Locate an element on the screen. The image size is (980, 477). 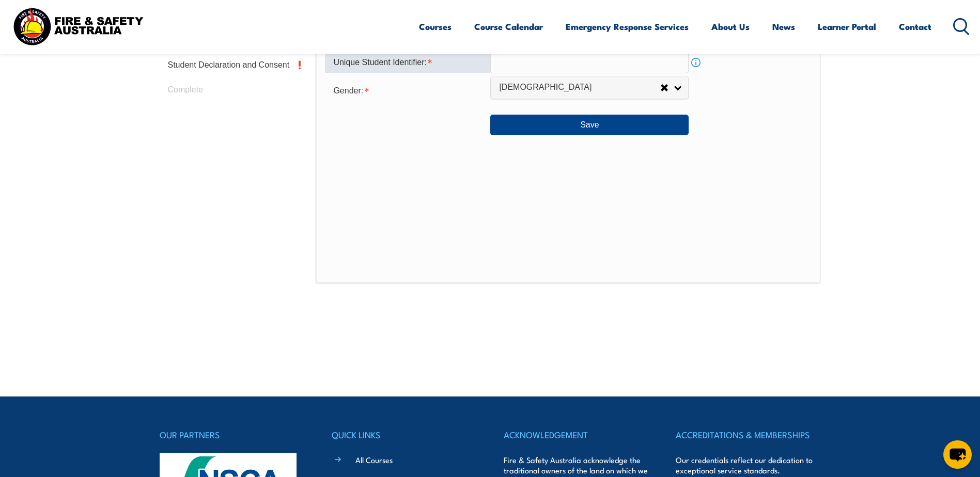
a: News is located at coordinates (784, 26).